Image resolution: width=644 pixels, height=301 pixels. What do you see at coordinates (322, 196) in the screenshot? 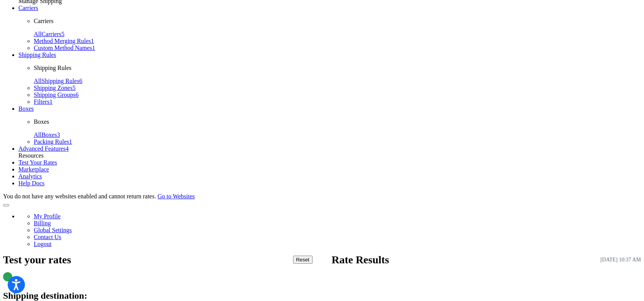
I see `div: You do not have any websites enabled and cannot return rates.` at bounding box center [322, 196].